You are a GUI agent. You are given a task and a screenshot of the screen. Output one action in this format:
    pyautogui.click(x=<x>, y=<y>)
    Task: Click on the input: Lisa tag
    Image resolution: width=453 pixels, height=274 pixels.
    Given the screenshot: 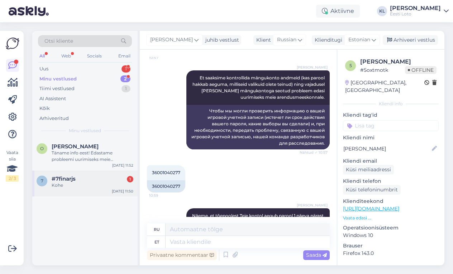 What is the action you would take?
    pyautogui.click(x=391, y=126)
    